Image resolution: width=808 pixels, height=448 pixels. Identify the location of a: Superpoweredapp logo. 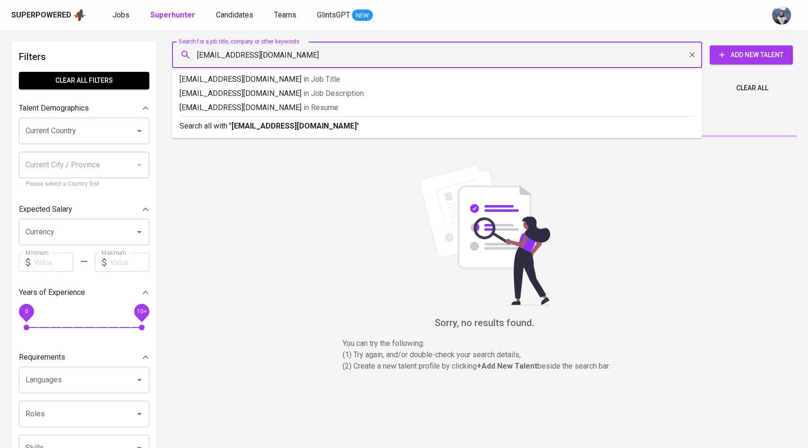
(49, 15).